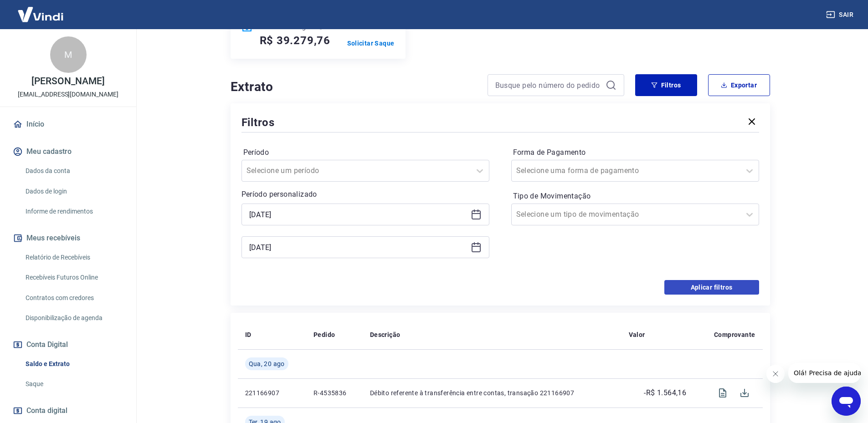 This screenshot has height=423, width=868. I want to click on a: Início, so click(68, 124).